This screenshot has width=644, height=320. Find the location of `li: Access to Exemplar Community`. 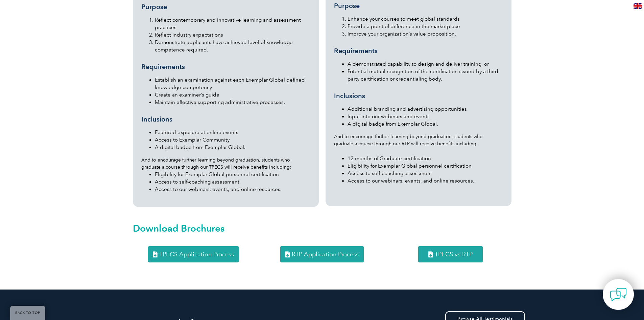

li: Access to Exemplar Community is located at coordinates (232, 140).